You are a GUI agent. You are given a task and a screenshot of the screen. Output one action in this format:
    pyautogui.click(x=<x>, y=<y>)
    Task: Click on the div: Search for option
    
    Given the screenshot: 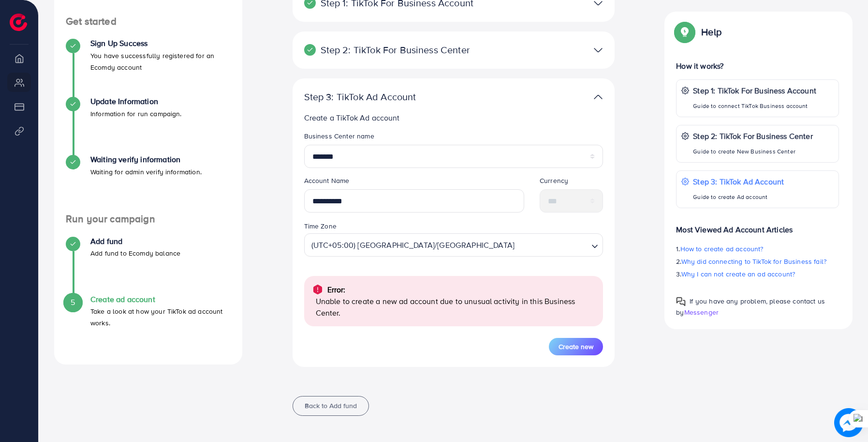 What is the action you would take?
    pyautogui.click(x=454, y=245)
    